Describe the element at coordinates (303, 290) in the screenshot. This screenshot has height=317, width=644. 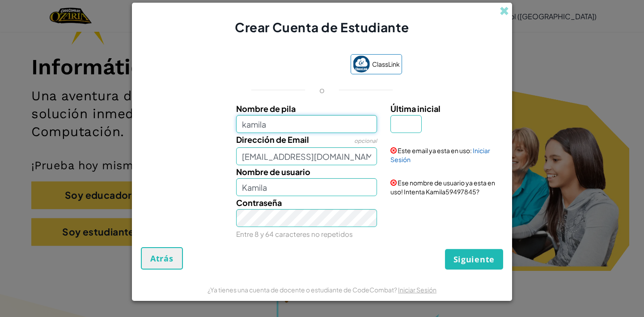
I see `span: ¿Ya tienes una cuenta de docente o estudiante de CodeCombat?` at that location.